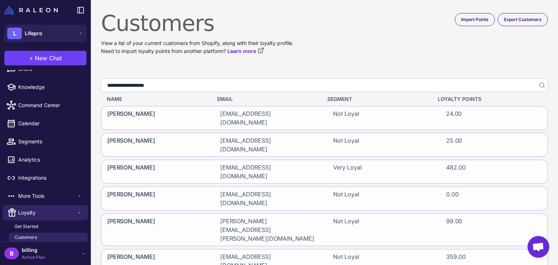  What do you see at coordinates (454, 145) in the screenshot?
I see `span: 25.00` at bounding box center [454, 145].